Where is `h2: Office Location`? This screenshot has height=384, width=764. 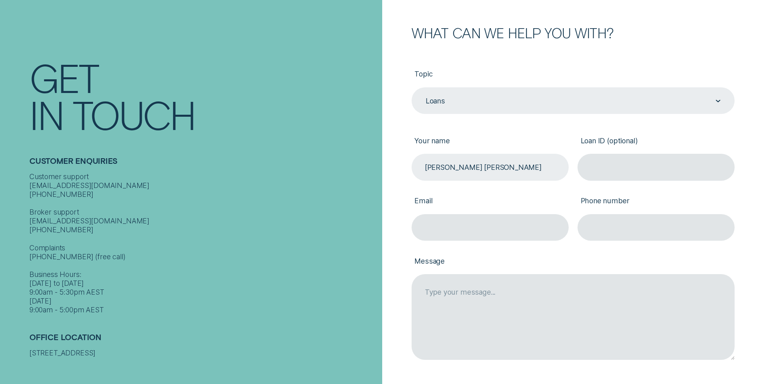
h2: Office Location is located at coordinates (203, 341).